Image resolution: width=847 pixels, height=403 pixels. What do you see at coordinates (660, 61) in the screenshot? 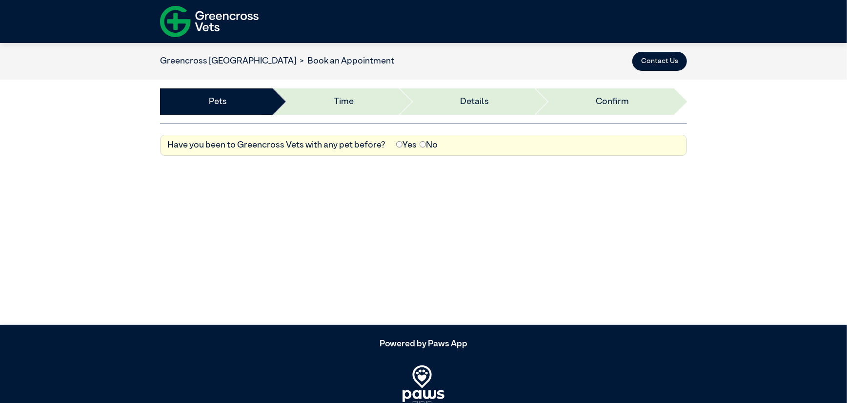
I see `button: Contact Us` at bounding box center [660, 61].